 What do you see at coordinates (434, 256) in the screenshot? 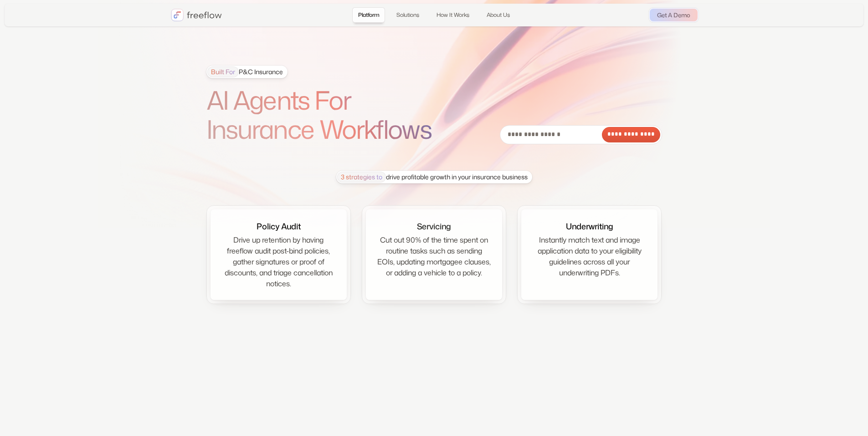
I see `div: Cut out 90% of the time spent on routine tasks such as sending EOIs, updating mortgagee clauses, ...` at bounding box center [434, 256].